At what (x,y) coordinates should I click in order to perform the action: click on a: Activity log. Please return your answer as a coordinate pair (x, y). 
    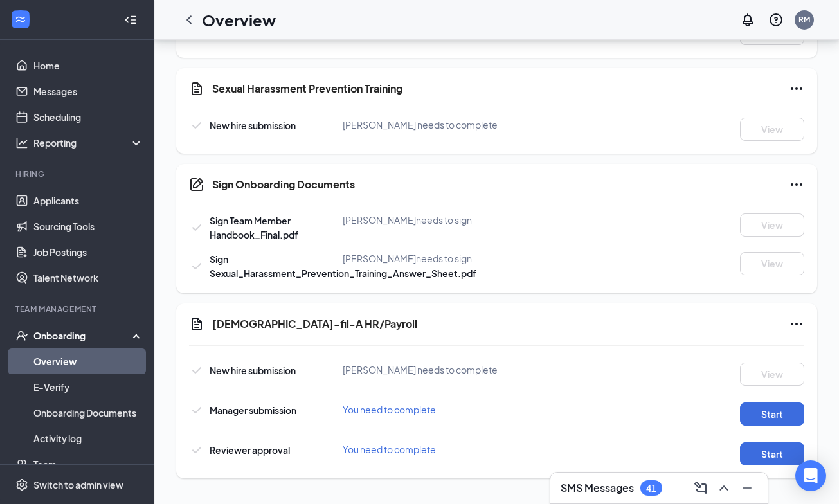
    Looking at the image, I should click on (88, 438).